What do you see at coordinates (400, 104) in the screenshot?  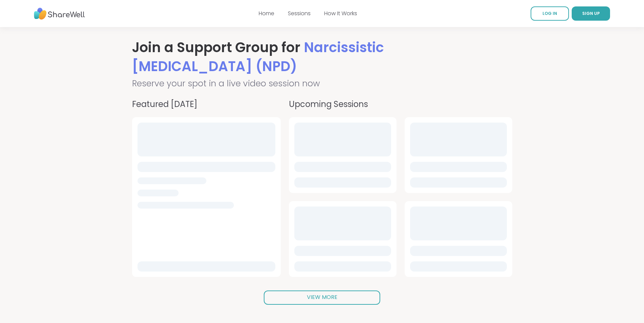 I see `h4: Upcoming Sessions` at bounding box center [400, 104].